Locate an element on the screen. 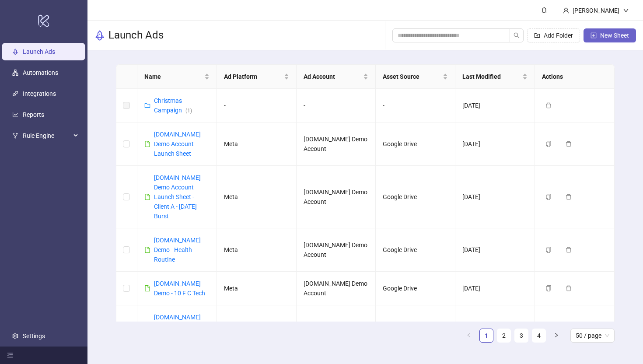 Image resolution: width=643 pixels, height=364 pixels. a: Christmas Campaign(1) is located at coordinates (173, 105).